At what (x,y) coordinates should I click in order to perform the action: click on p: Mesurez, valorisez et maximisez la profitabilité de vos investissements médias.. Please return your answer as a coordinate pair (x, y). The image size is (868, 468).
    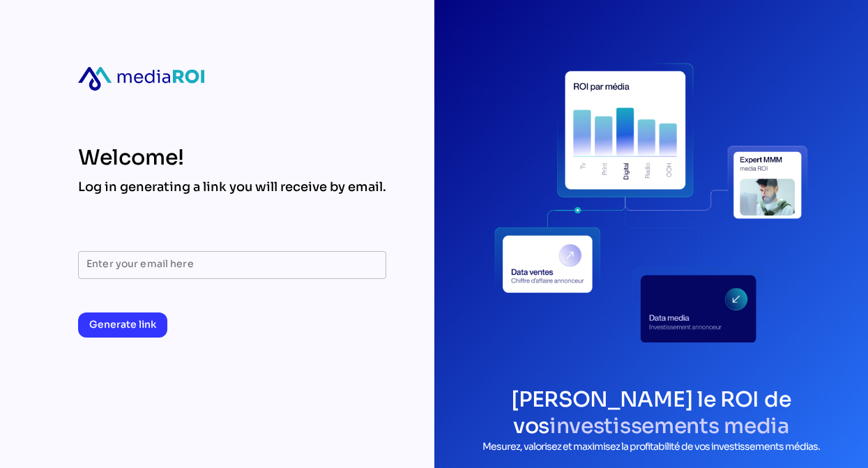
    Looking at the image, I should click on (652, 446).